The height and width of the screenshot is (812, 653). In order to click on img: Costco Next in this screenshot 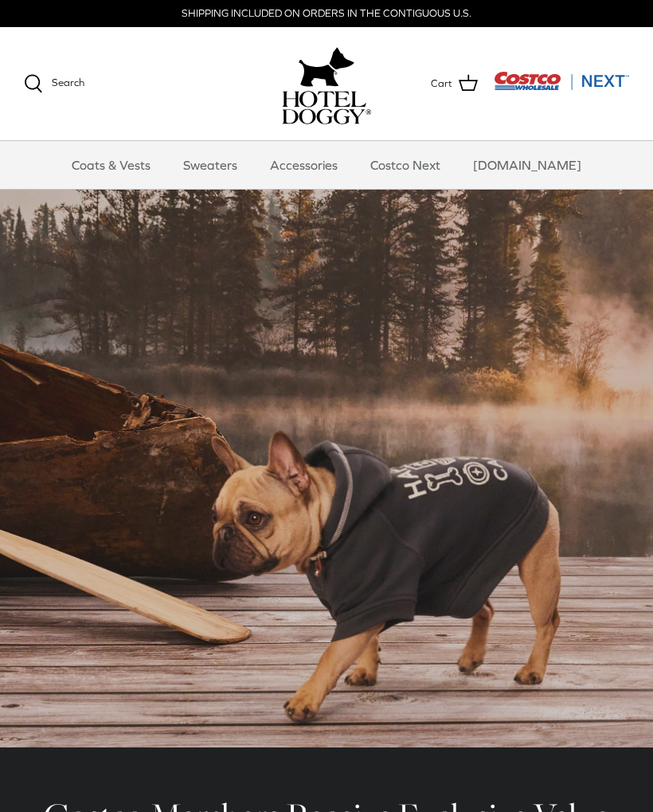, I will do `click(562, 80)`.